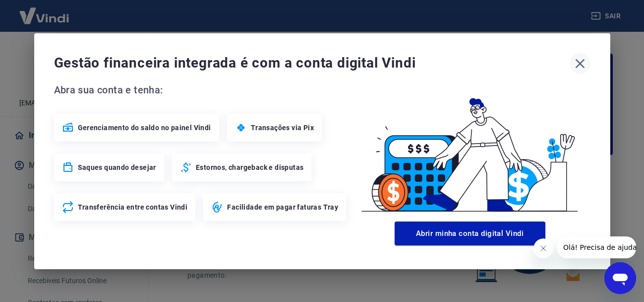 The width and height of the screenshot is (644, 302). What do you see at coordinates (133, 207) in the screenshot?
I see `span: Transferência entre contas Vindi` at bounding box center [133, 207].